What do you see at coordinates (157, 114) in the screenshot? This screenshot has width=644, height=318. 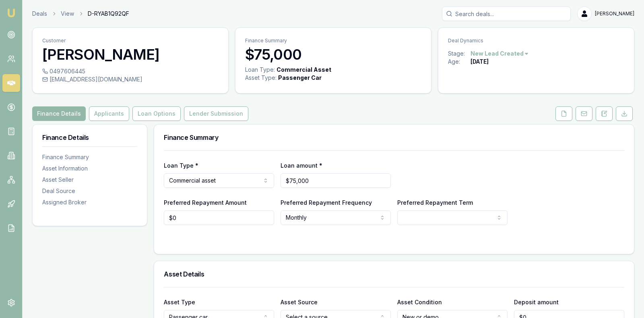 I see `button: Loan Options` at bounding box center [157, 114].